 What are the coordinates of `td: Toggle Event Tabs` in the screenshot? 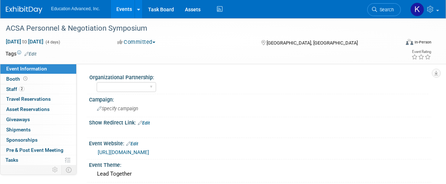 It's located at (69, 169).